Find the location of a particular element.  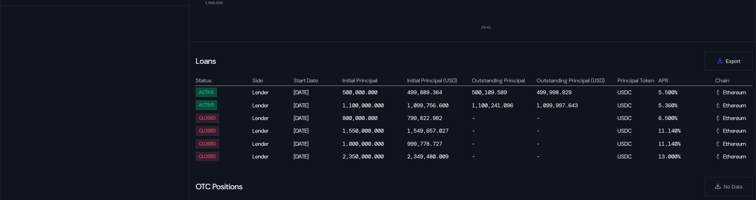

div: Initial Principal is located at coordinates (374, 81).